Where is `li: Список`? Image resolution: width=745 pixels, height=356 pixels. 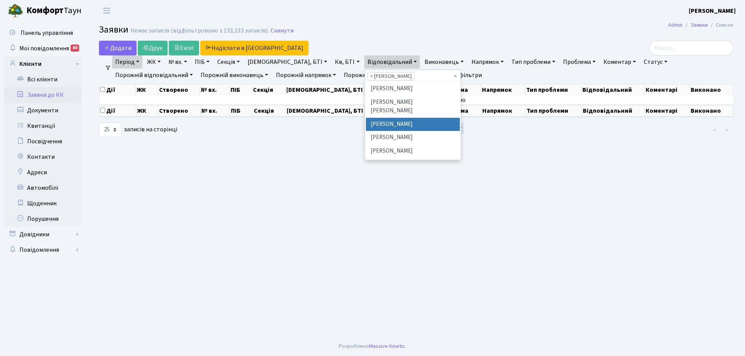 li: Список is located at coordinates (720, 25).